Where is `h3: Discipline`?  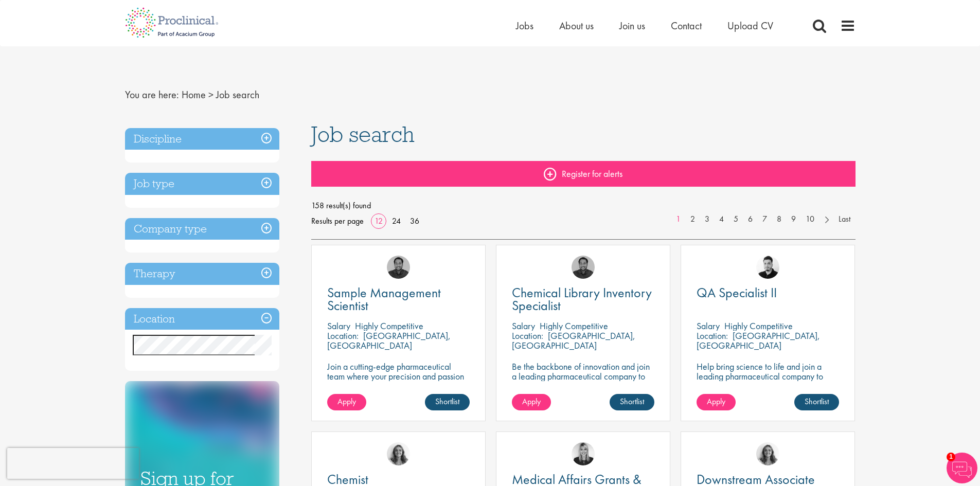 h3: Discipline is located at coordinates (202, 139).